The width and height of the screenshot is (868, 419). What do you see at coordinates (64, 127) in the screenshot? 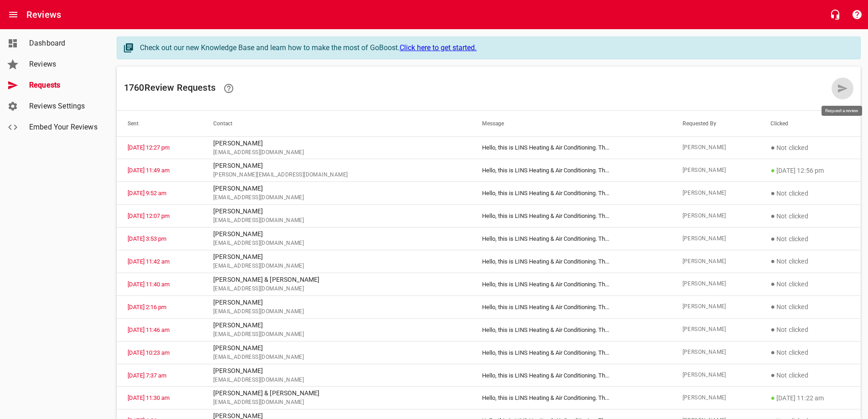
I see `span: Embed Your Reviews` at bounding box center [64, 127].